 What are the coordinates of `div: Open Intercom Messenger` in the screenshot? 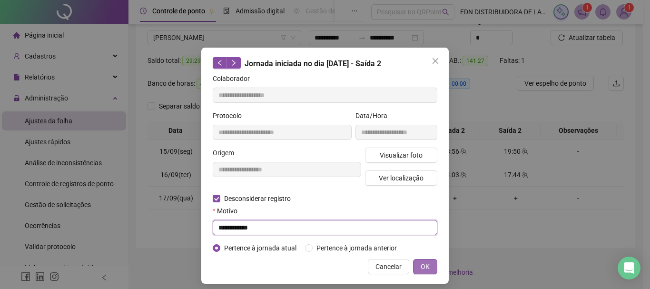 It's located at (629, 268).